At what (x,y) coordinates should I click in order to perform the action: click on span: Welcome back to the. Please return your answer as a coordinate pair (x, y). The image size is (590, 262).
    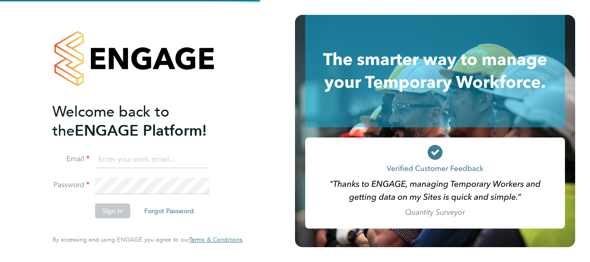
    Looking at the image, I should click on (111, 121).